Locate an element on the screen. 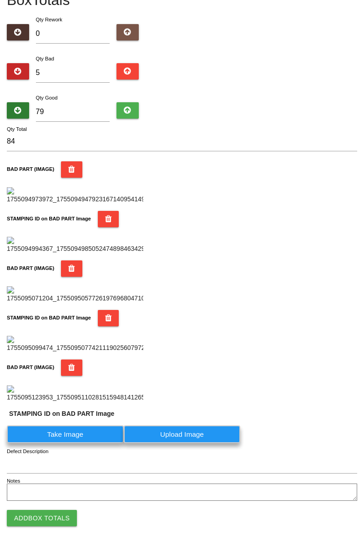 This screenshot has width=364, height=549. label: Upload Image is located at coordinates (182, 434).